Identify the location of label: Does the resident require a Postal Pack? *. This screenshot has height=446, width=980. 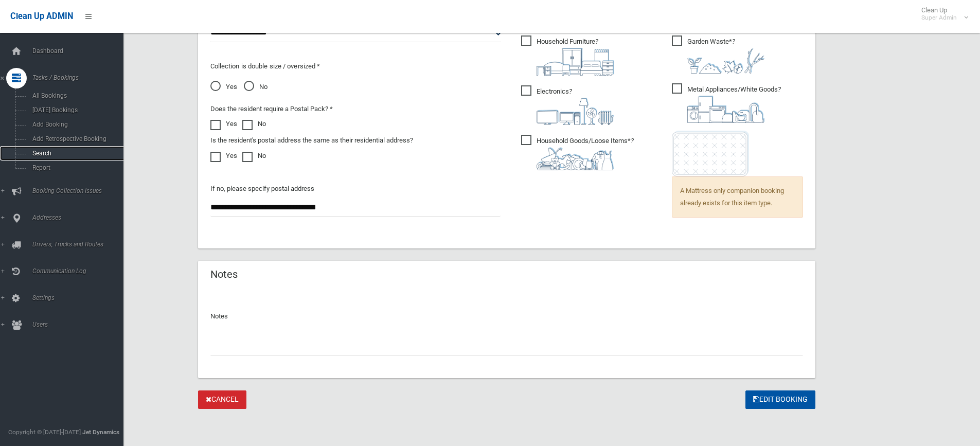
(272, 109).